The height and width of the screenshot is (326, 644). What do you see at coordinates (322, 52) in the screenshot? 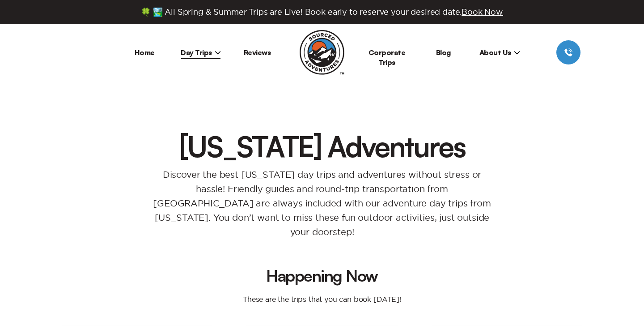
I see `a: Sourced Adventures company logo` at bounding box center [322, 52].